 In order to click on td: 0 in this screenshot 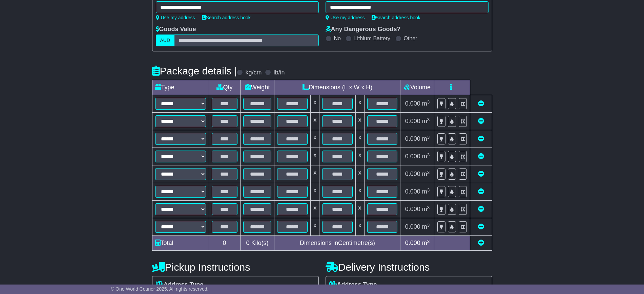, I will do `click(225, 243)`.